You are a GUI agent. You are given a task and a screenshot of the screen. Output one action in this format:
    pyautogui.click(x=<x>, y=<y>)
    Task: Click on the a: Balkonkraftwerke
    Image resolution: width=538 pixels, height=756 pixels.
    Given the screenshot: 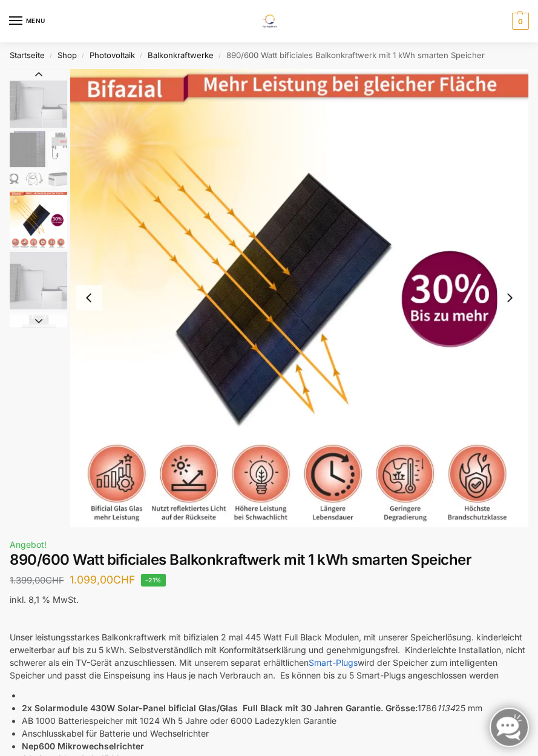 What is the action you would take?
    pyautogui.click(x=181, y=55)
    